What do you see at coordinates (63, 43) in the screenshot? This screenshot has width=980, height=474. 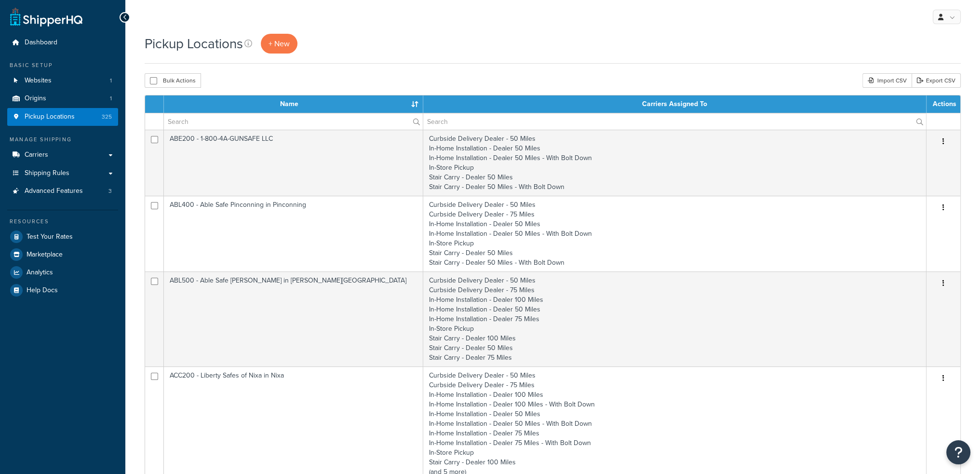 I see `a: Dashboard` at bounding box center [63, 43].